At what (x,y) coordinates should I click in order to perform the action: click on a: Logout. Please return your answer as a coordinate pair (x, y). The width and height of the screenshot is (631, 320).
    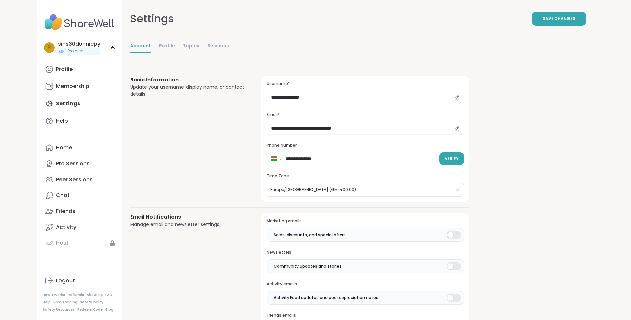
    Looking at the image, I should click on (79, 280).